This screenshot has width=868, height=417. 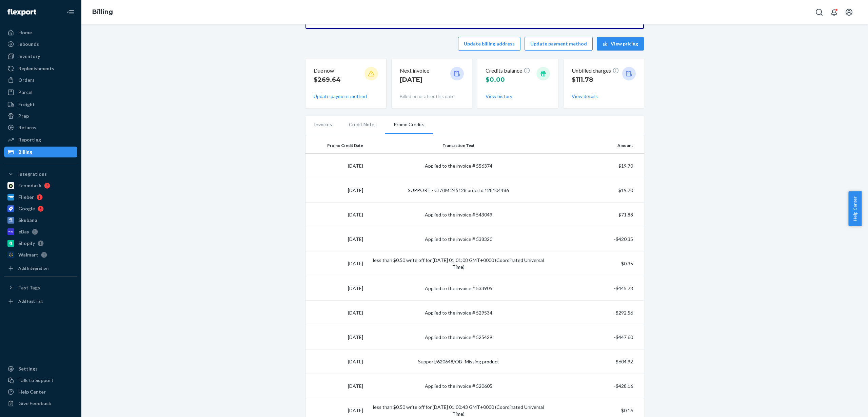 I want to click on td: -$420.35, so click(x=598, y=239).